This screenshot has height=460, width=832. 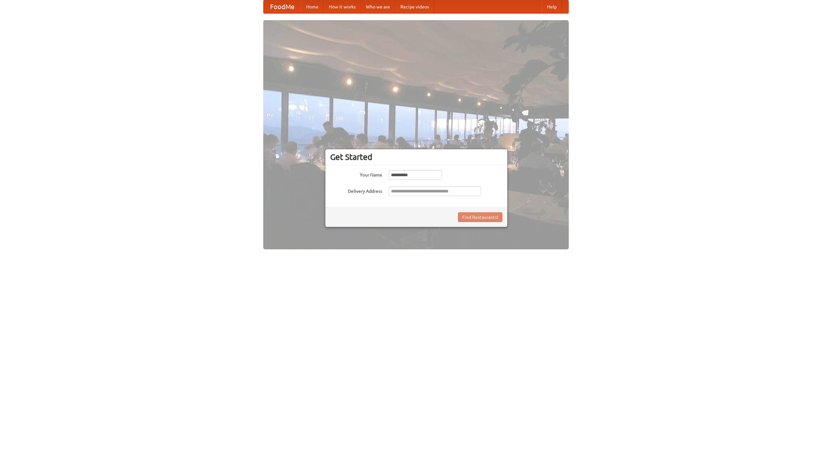 What do you see at coordinates (378, 7) in the screenshot?
I see `a: Who we are` at bounding box center [378, 7].